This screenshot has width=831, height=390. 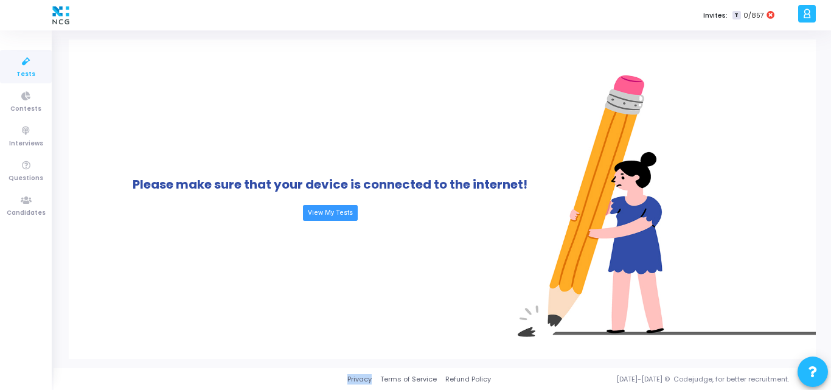 What do you see at coordinates (716, 15) in the screenshot?
I see `label: Invites:` at bounding box center [716, 15].